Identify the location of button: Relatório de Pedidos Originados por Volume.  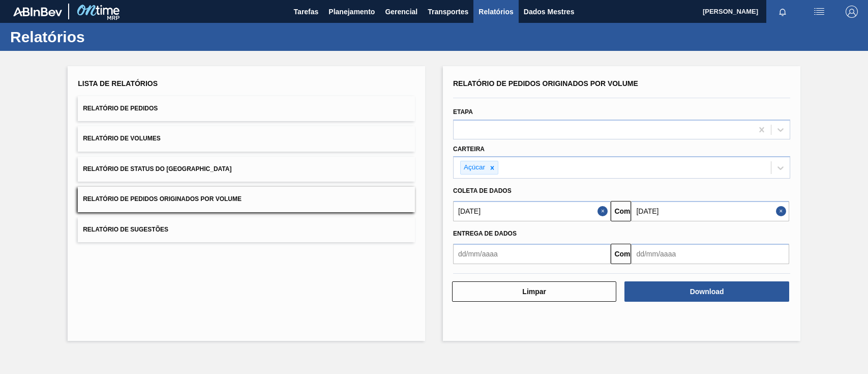
(246, 199).